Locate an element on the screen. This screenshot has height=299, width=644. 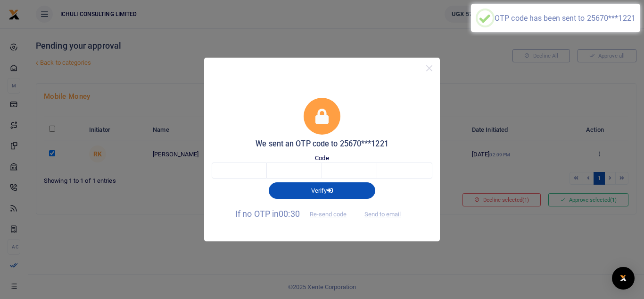
div: Open Intercom Messenger is located at coordinates (623, 278).